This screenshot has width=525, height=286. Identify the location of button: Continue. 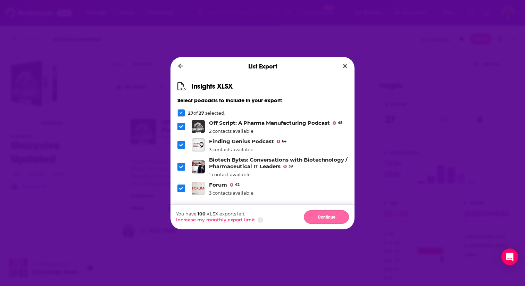
(327, 217).